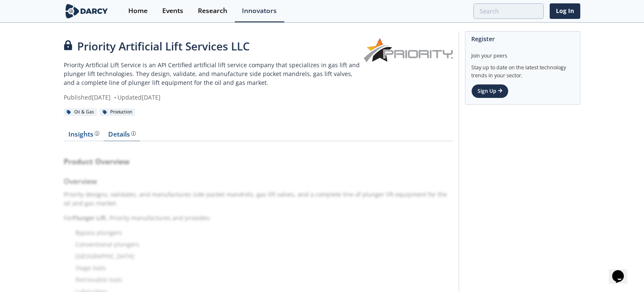  I want to click on div: Innovators, so click(259, 11).